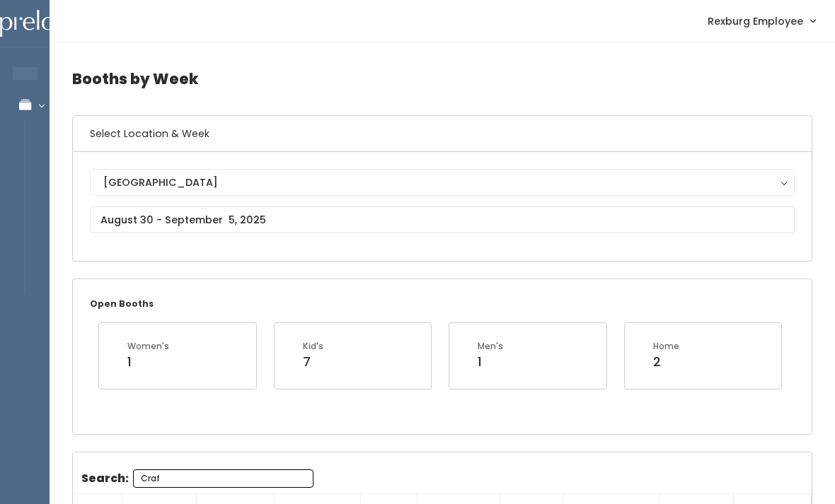  What do you see at coordinates (197, 479) in the screenshot?
I see `label: Search:` at bounding box center [197, 479].